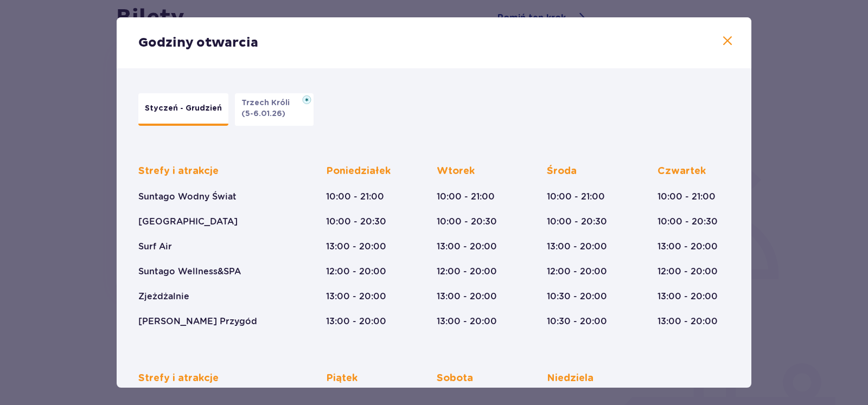 The image size is (868, 405). What do you see at coordinates (358, 172) in the screenshot?
I see `p: Poniedziałek` at bounding box center [358, 172].